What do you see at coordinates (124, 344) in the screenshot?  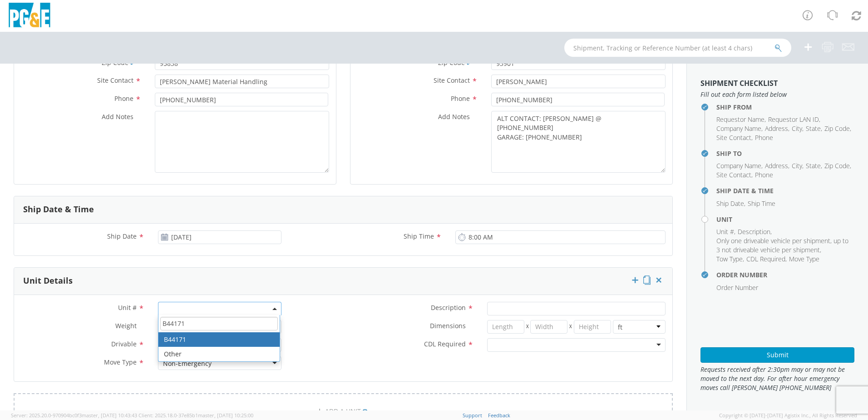 I see `span: Drivable` at bounding box center [124, 344].